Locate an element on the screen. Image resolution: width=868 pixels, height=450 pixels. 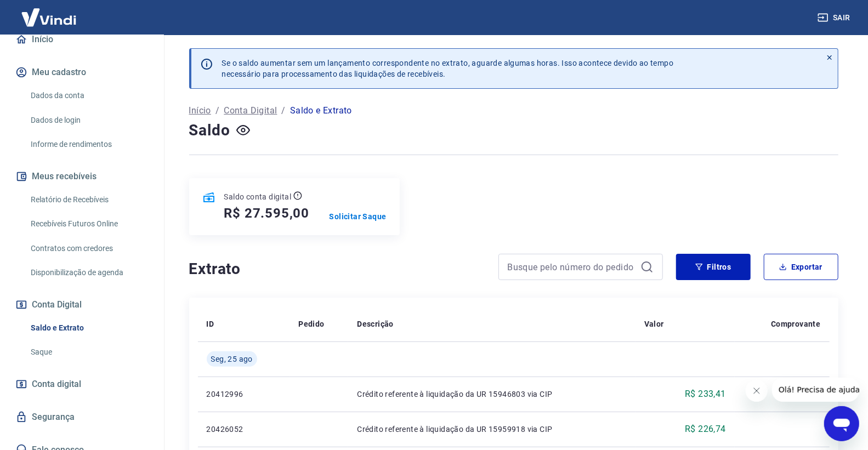
button: Sair is located at coordinates (835, 18).